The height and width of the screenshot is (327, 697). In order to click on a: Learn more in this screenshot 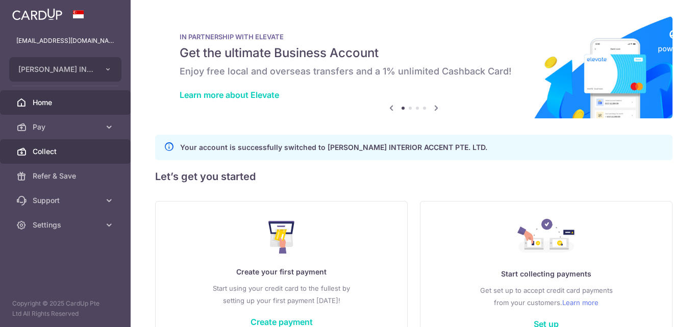, I will do `click(581, 303)`.